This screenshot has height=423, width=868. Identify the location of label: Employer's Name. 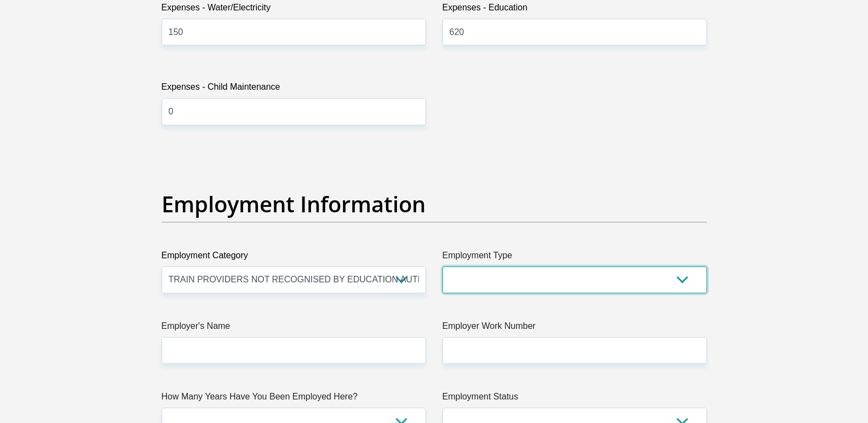
(293, 328).